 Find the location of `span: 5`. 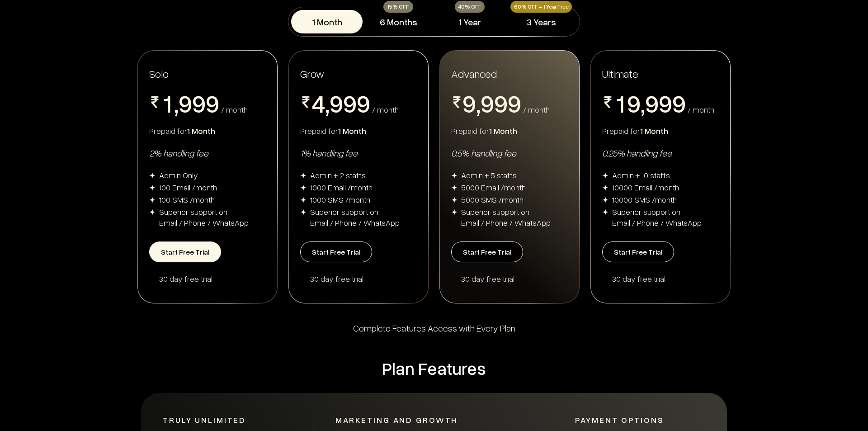

span: 5 is located at coordinates (318, 128).